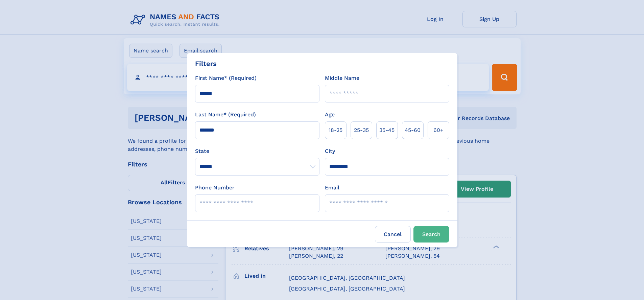 Image resolution: width=644 pixels, height=300 pixels. What do you see at coordinates (431, 234) in the screenshot?
I see `button: Search` at bounding box center [431, 234].